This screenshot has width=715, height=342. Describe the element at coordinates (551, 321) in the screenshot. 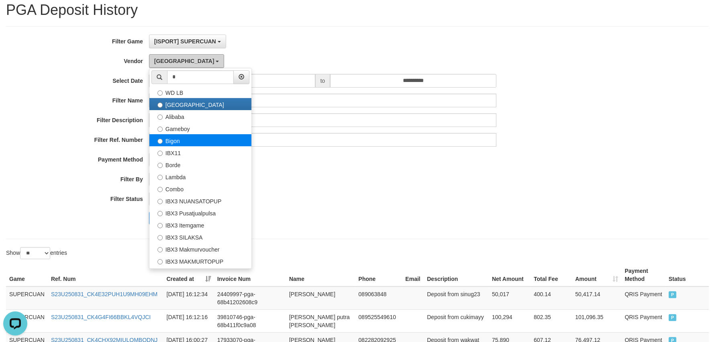

I see `td: 802.35` at that location.